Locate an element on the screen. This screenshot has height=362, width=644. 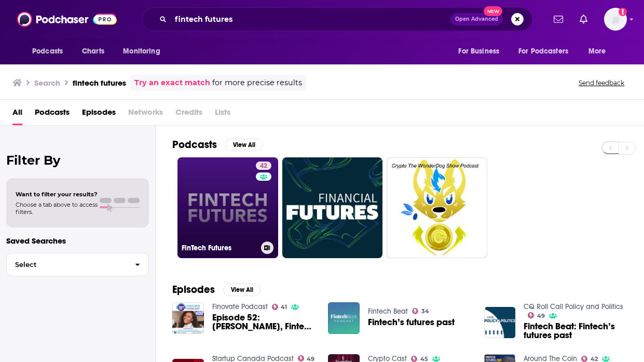
a: Try an exact match is located at coordinates (172, 83).